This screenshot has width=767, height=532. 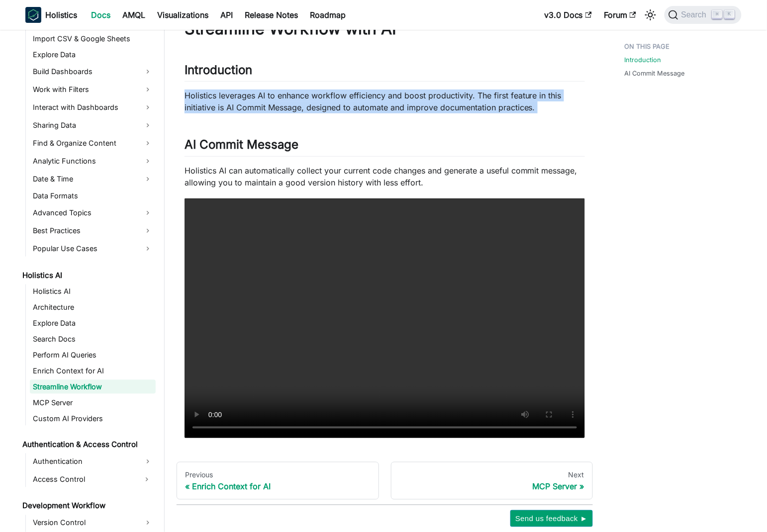 I want to click on span: Search, so click(x=696, y=15).